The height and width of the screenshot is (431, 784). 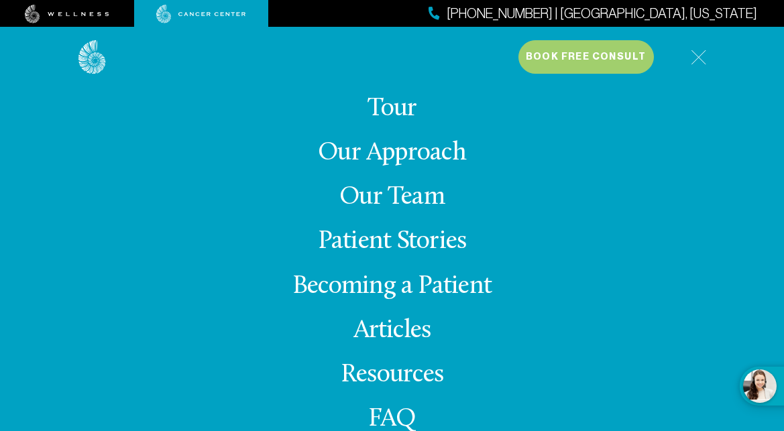 What do you see at coordinates (392, 375) in the screenshot?
I see `a: Resources` at bounding box center [392, 375].